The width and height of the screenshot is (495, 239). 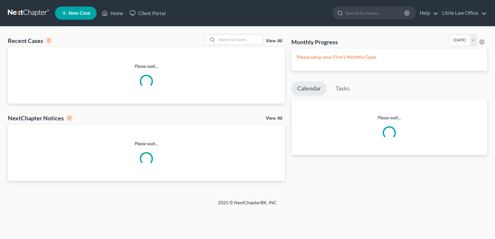 What do you see at coordinates (343, 88) in the screenshot?
I see `a: Tasks` at bounding box center [343, 88].